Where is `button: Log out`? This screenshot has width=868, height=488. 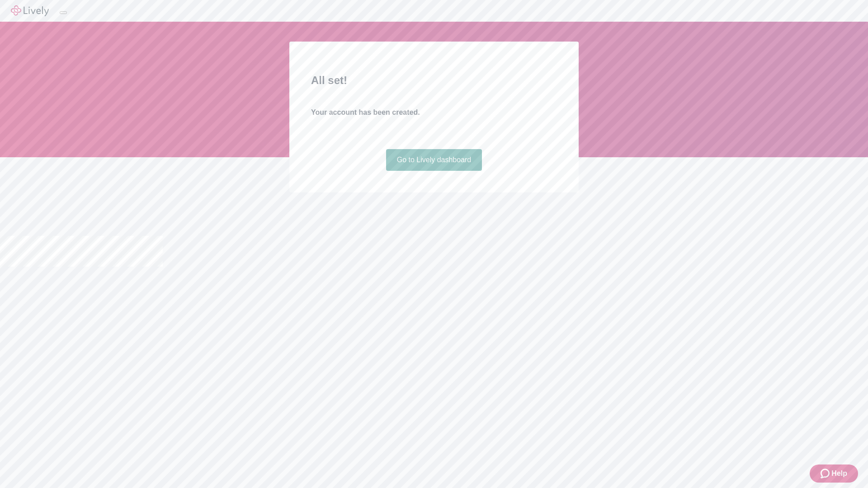
button: Log out is located at coordinates (63, 13).